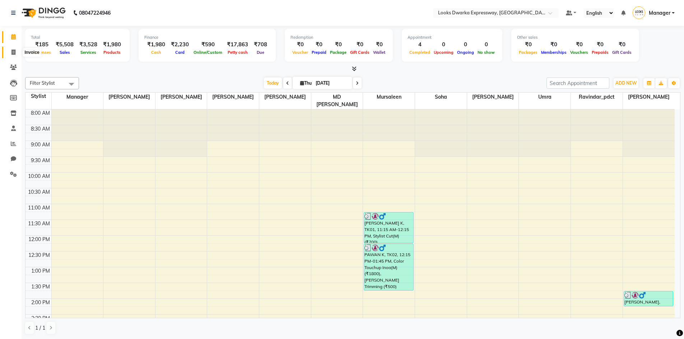 This screenshot has width=684, height=339. Describe the element at coordinates (112, 52) in the screenshot. I see `span: Products` at that location.